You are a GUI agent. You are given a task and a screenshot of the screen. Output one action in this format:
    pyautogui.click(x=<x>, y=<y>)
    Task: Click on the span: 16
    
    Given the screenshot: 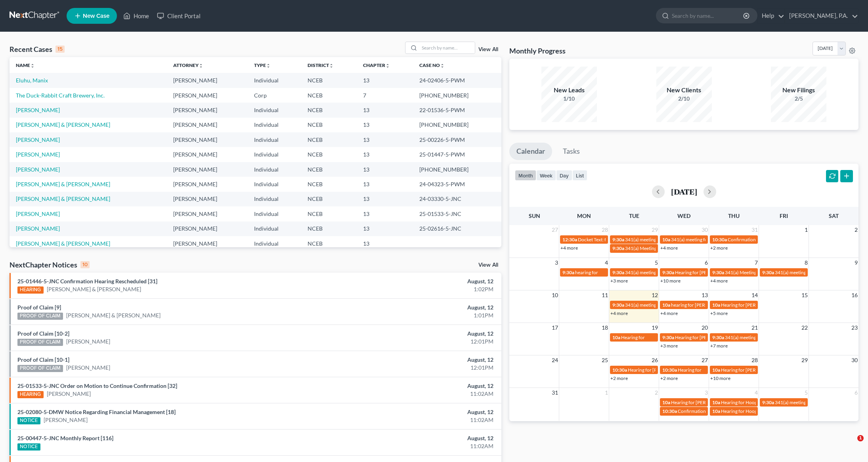 What is the action you would take?
    pyautogui.click(x=855, y=295)
    